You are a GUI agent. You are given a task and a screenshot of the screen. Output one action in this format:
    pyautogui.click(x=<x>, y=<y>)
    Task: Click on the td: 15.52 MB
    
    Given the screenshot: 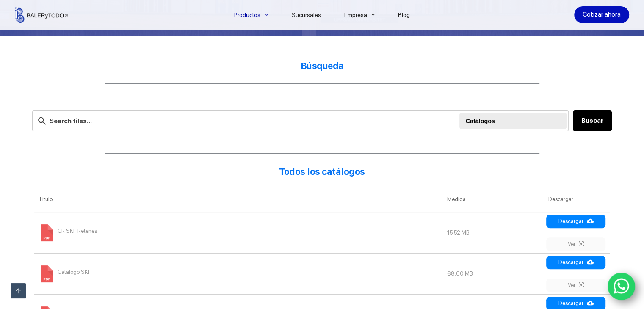 What is the action you would take?
    pyautogui.click(x=494, y=232)
    